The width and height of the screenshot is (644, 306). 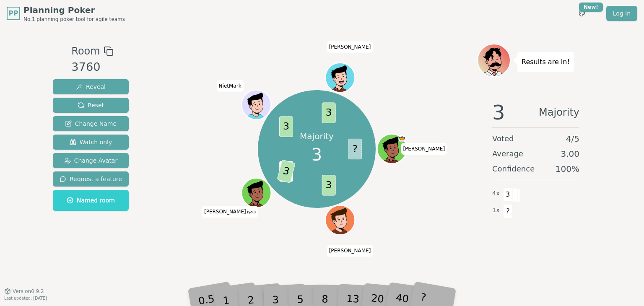 What do you see at coordinates (74, 10) in the screenshot?
I see `span: Planning Poker` at bounding box center [74, 10].